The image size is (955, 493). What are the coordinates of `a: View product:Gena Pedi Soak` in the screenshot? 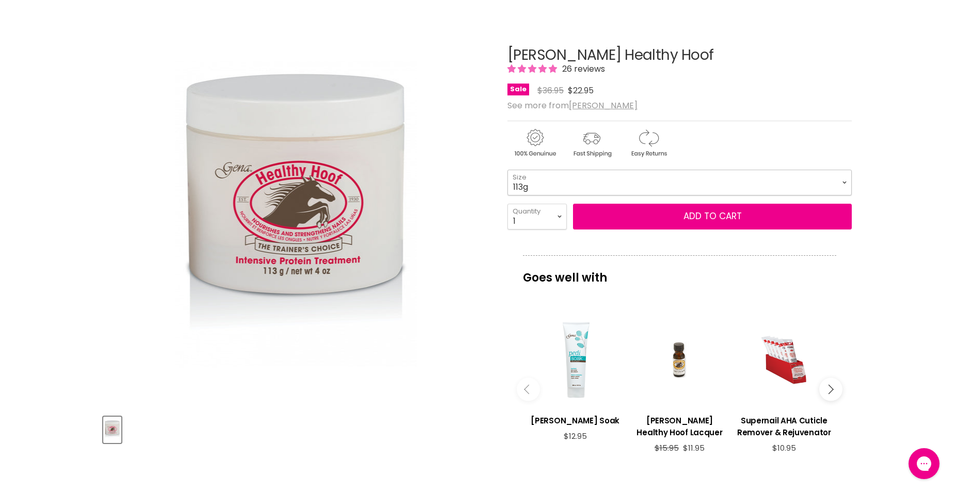 It's located at (575, 419).